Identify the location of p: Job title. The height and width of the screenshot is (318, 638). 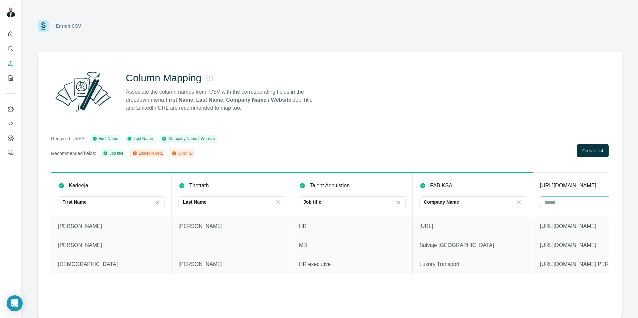
(312, 202).